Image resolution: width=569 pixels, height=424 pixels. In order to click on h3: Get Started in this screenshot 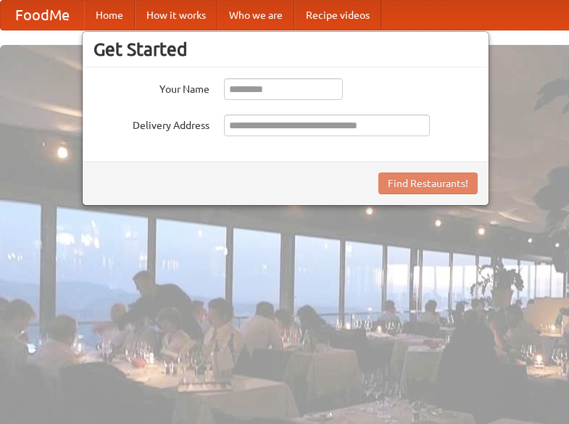, I will do `click(286, 49)`.